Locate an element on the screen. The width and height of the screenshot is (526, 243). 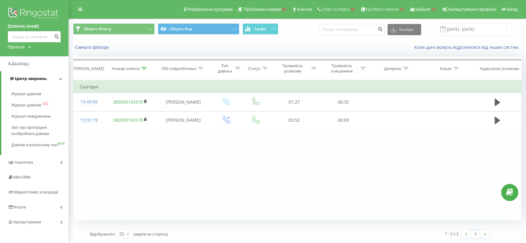
span: Clear numbers is located at coordinates (336, 9).